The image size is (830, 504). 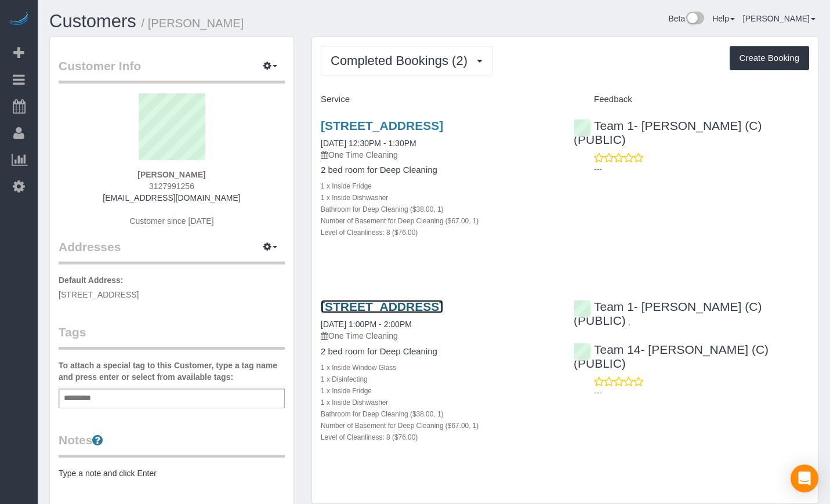 What do you see at coordinates (172, 444) in the screenshot?
I see `legend: Notes` at bounding box center [172, 444].